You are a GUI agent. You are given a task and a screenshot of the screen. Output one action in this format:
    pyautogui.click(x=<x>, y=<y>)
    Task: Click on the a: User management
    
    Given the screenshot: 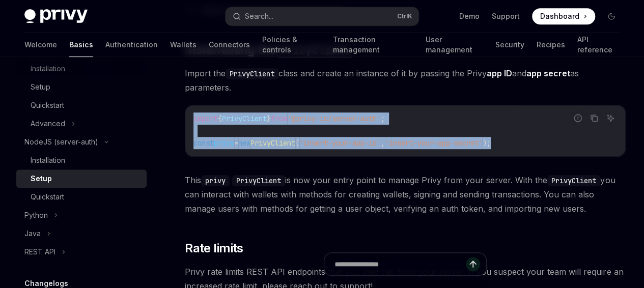 What is the action you would take?
    pyautogui.click(x=454, y=45)
    